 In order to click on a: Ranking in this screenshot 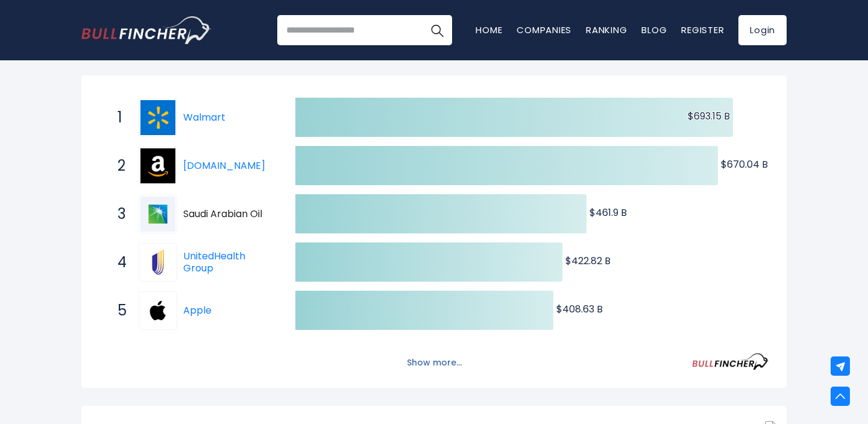, I will do `click(607, 29)`.